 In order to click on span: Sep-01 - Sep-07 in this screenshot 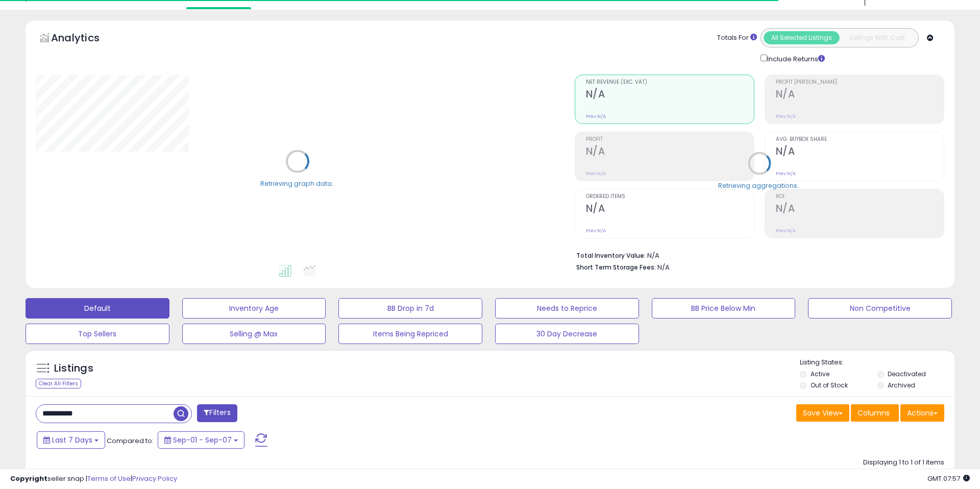, I will do `click(202, 440)`.